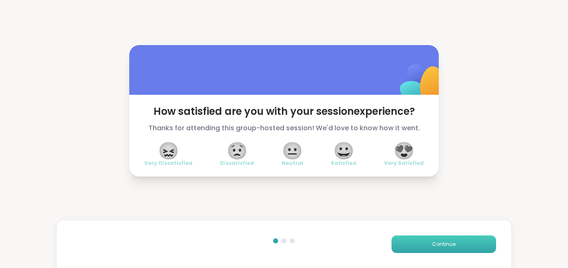 This screenshot has width=568, height=268. Describe the element at coordinates (237, 164) in the screenshot. I see `span: Dissatisfied` at that location.